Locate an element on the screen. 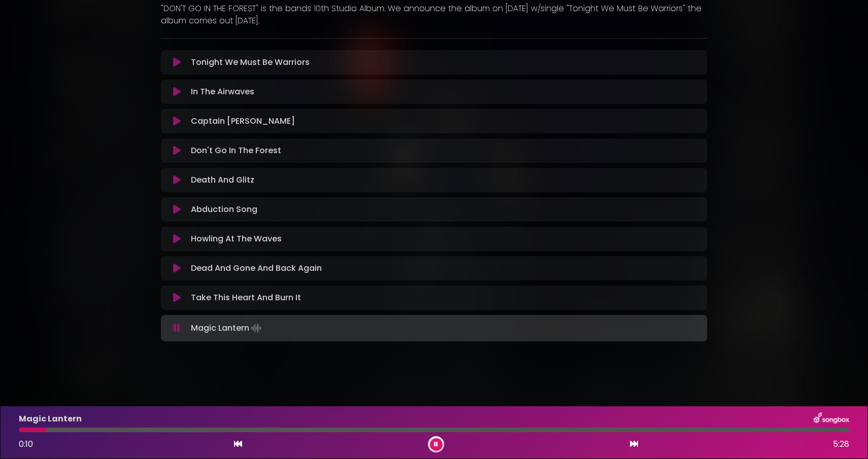 This screenshot has height=459, width=868. p: Death And Glitz is located at coordinates (222, 180).